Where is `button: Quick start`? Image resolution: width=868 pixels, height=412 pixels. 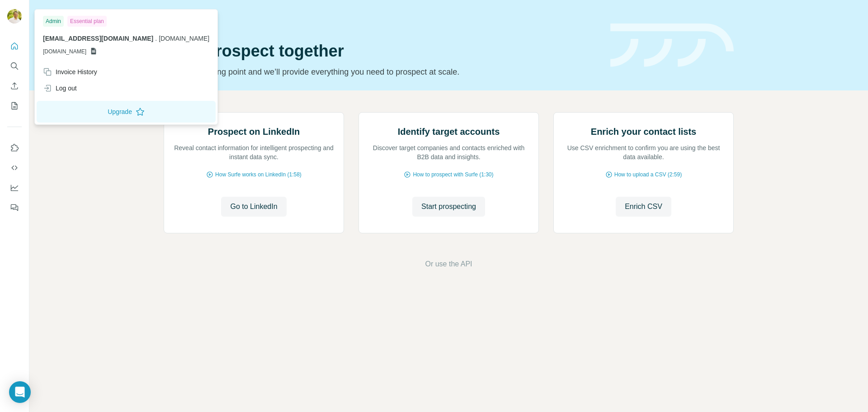
button: Quick start is located at coordinates (14, 46).